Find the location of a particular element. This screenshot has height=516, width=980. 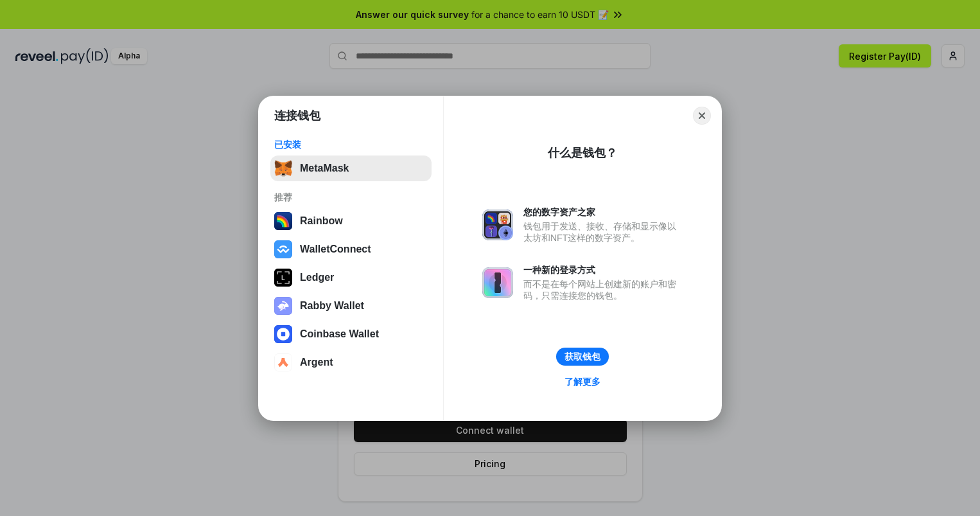

div: Ledger is located at coordinates (317, 277).